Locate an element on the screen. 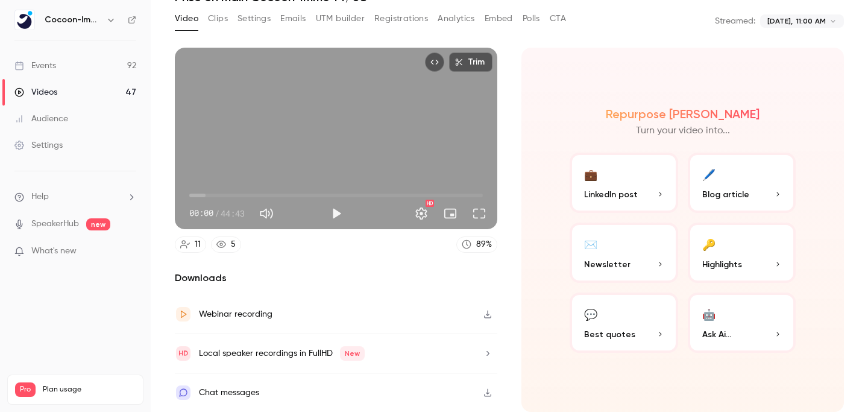 The width and height of the screenshot is (868, 412). div: Events is located at coordinates (35, 66).